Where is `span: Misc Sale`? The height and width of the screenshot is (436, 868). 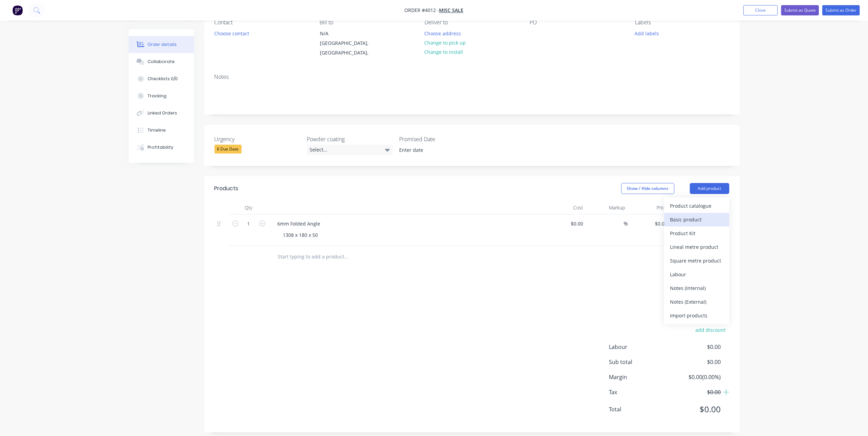
span: Misc Sale is located at coordinates (451, 10).